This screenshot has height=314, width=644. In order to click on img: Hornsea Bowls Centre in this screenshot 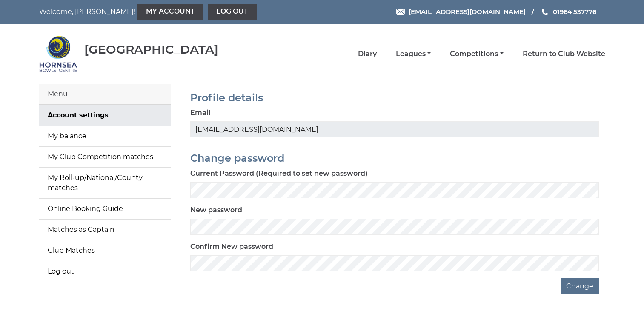, I will do `click(59, 54)`.